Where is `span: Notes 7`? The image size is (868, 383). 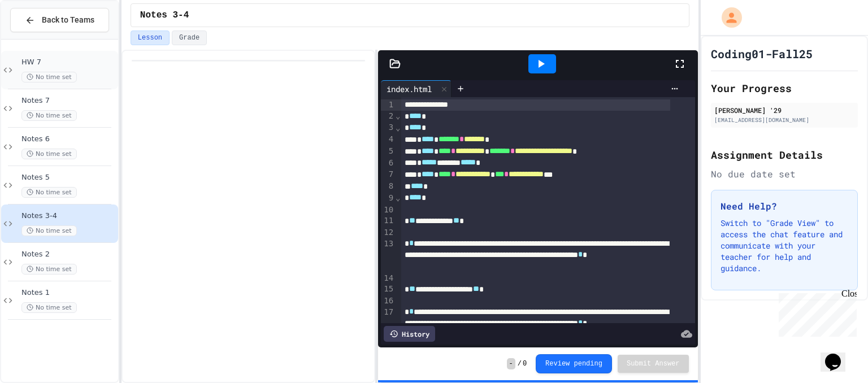
span: Notes 7 is located at coordinates (69, 101).